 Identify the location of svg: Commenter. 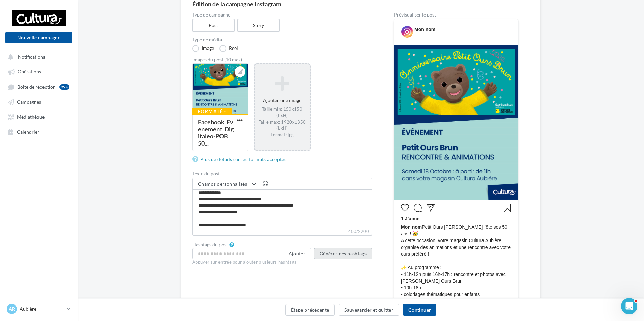
(418, 207).